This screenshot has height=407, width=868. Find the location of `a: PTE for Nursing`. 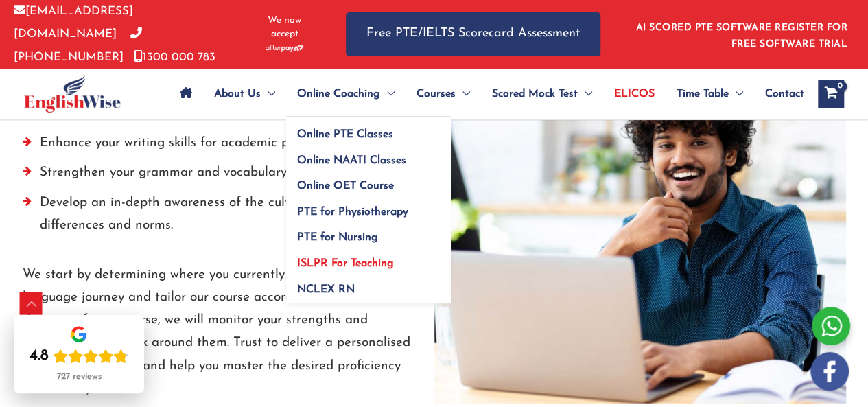

a: PTE for Nursing is located at coordinates (368, 233).